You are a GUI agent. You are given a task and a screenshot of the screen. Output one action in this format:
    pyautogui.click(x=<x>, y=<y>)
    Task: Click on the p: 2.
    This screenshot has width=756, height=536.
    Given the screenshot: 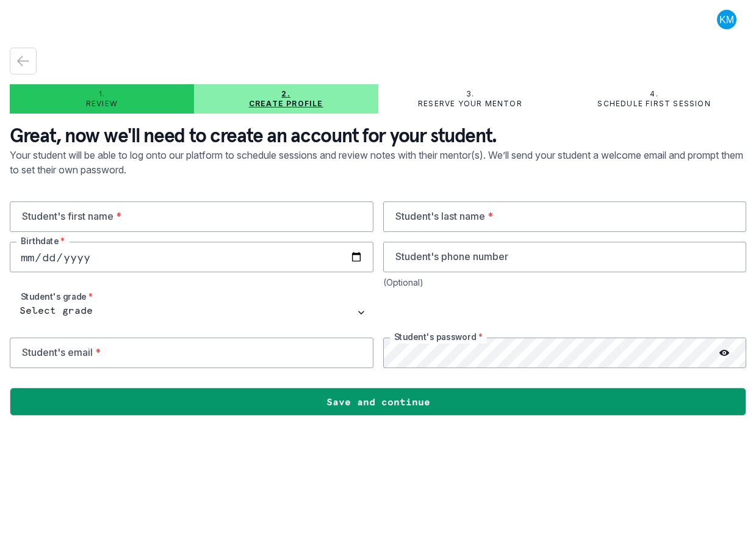 What is the action you would take?
    pyautogui.click(x=286, y=94)
    